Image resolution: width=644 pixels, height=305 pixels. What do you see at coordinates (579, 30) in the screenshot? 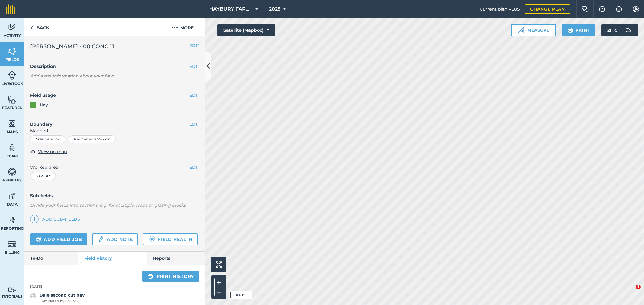
I see `button: Print` at bounding box center [579, 30].